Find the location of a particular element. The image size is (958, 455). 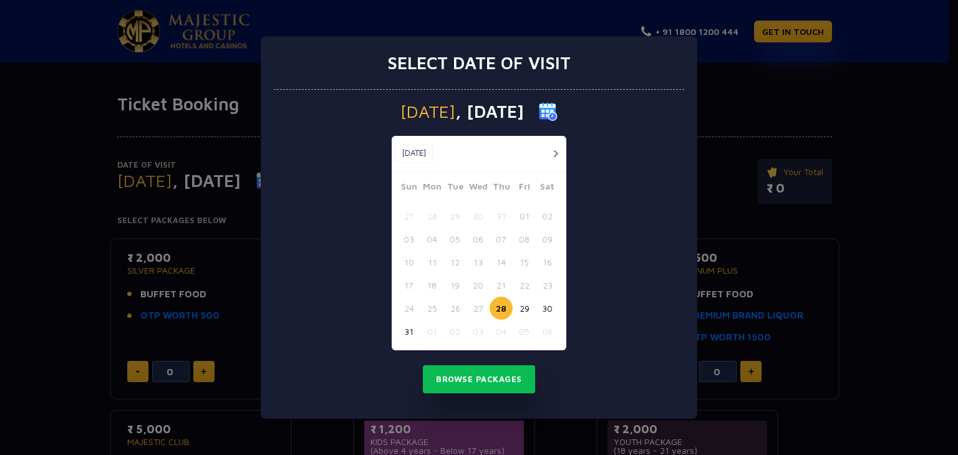

button: 26 is located at coordinates (455, 308).